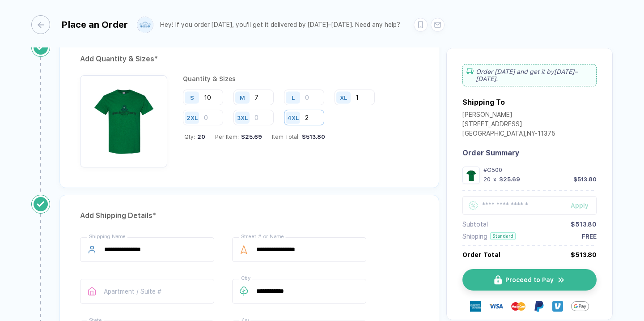 The width and height of the screenshot is (644, 321). What do you see at coordinates (192, 97) in the screenshot?
I see `div: S` at bounding box center [192, 97].